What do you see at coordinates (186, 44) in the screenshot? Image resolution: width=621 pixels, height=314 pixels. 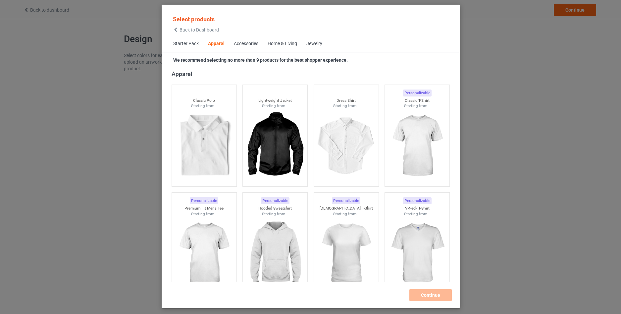 I see `span: Starter Pack` at bounding box center [186, 44].